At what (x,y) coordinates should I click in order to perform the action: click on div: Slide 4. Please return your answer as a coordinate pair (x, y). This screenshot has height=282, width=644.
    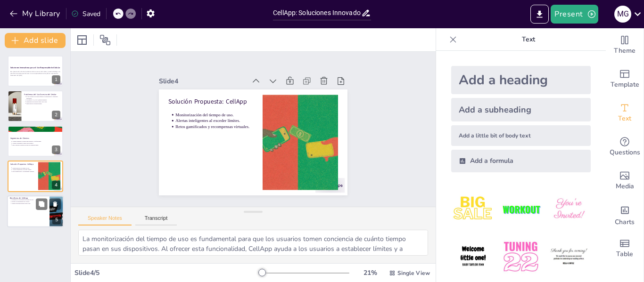
    Looking at the image, I should click on (315, 95).